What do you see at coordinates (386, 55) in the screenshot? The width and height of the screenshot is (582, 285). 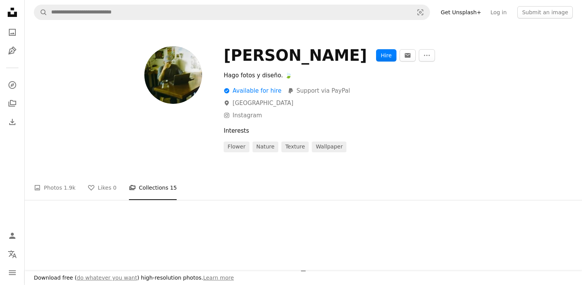 I see `button: Hire` at bounding box center [386, 55].